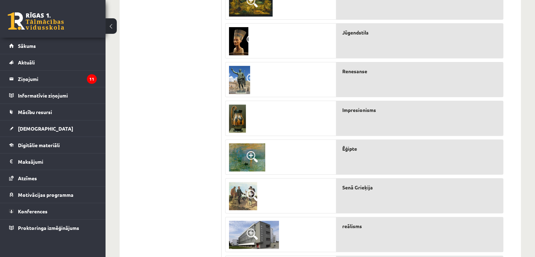  Describe the element at coordinates (254, 234) in the screenshot. I see `img: 10.jpg` at that location.